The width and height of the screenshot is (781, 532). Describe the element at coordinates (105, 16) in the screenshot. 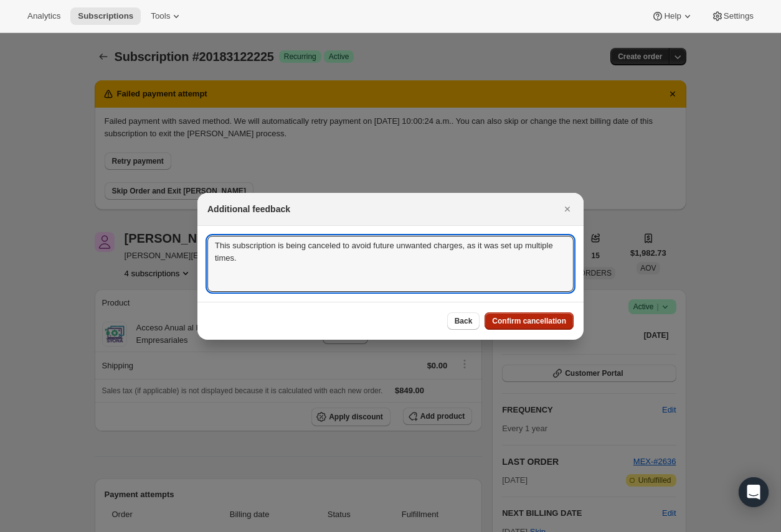

I see `span: Subscriptions` at that location.